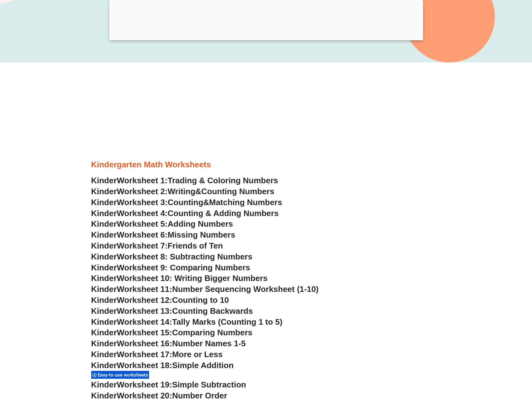 The width and height of the screenshot is (532, 399). I want to click on span: Worksheet 18:, so click(144, 365).